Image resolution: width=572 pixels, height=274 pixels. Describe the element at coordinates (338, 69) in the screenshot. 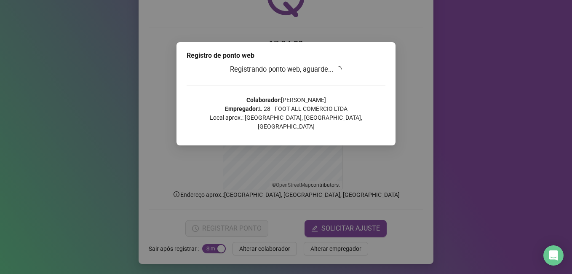

I see `span: loading` at that location.